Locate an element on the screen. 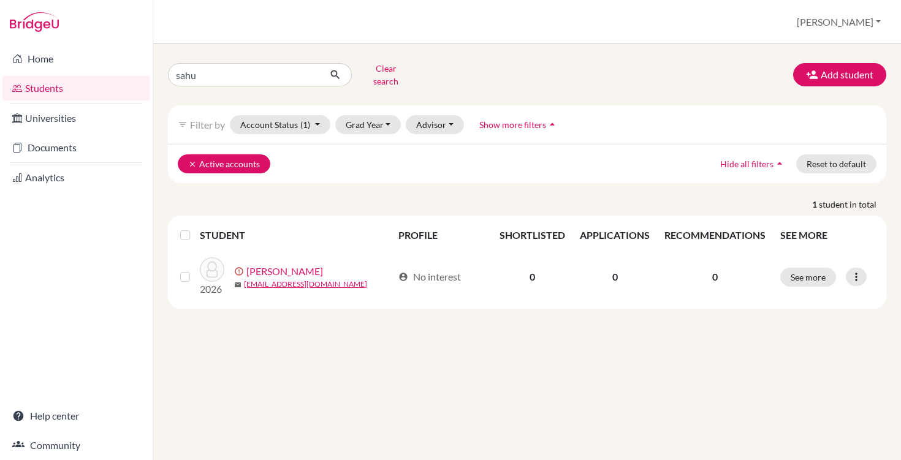 This screenshot has height=460, width=901. a: Students is located at coordinates (76, 88).